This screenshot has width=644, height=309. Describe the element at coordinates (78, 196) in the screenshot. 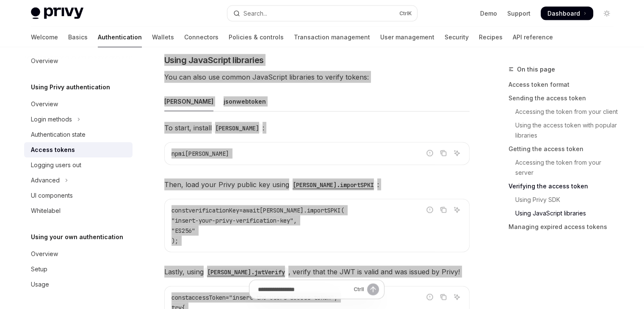

I see `a: UI components` at that location.